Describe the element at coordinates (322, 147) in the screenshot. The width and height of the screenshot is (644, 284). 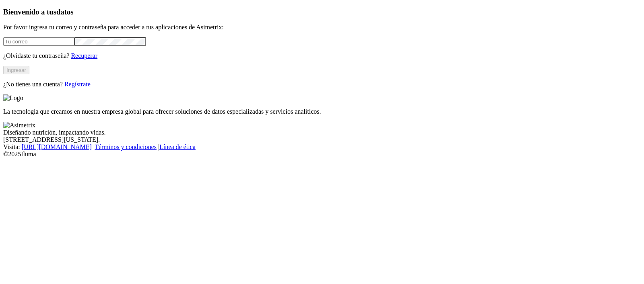
I see `div: Visita : | |` at that location.